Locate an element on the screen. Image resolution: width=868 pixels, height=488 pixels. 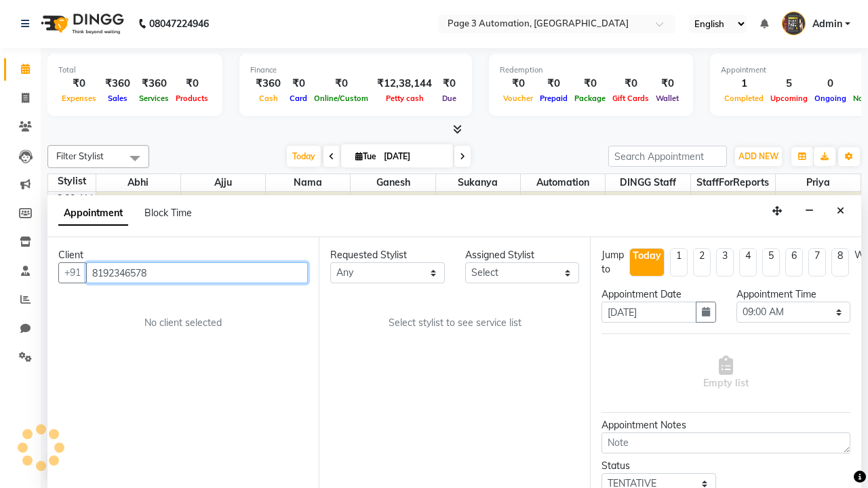
span: Sukanya is located at coordinates (478, 182).